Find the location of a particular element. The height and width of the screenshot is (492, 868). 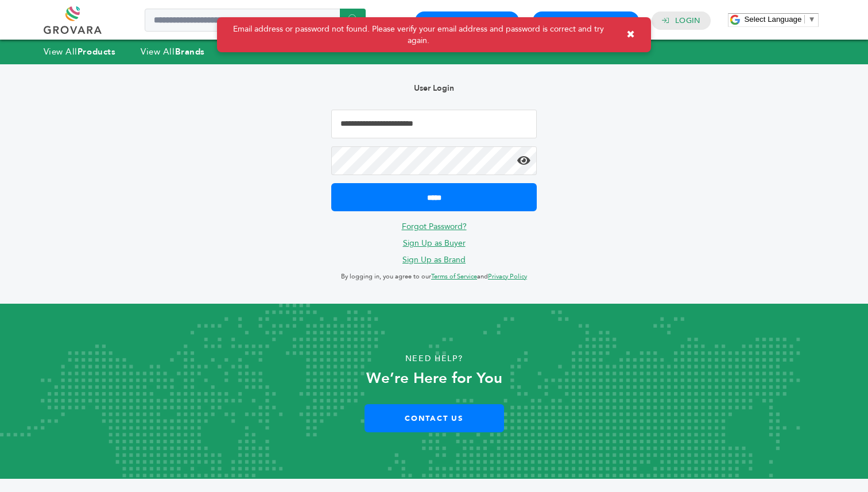

strong: Products is located at coordinates (97, 52).